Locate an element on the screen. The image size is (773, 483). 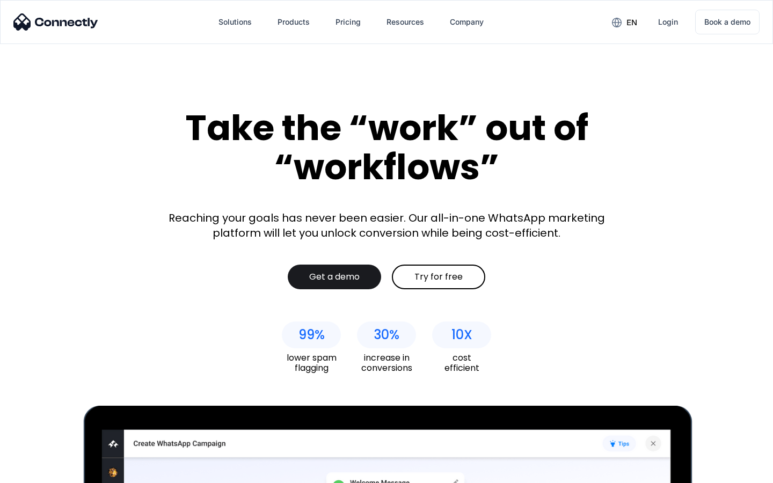
img: Connectly Logo is located at coordinates (56, 22).